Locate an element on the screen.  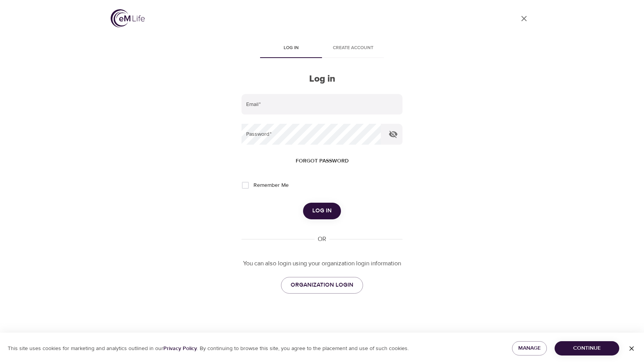
span: ORGANIZATION LOGIN is located at coordinates (322, 285).